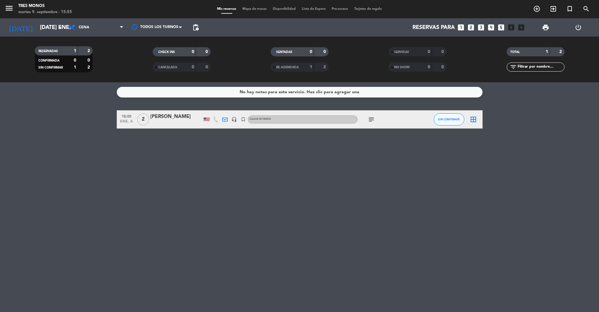 The image size is (599, 312). What do you see at coordinates (461, 27) in the screenshot?
I see `i: looks_one` at bounding box center [461, 27].